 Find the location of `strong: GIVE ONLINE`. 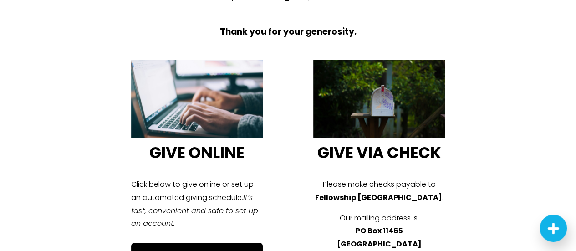

strong: GIVE ONLINE is located at coordinates (197, 153).